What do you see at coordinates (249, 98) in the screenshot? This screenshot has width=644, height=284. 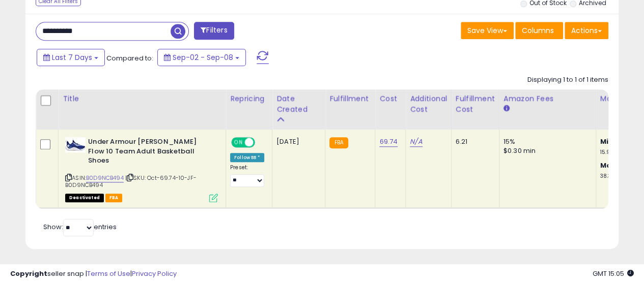 I see `div: Repricing` at bounding box center [249, 98].